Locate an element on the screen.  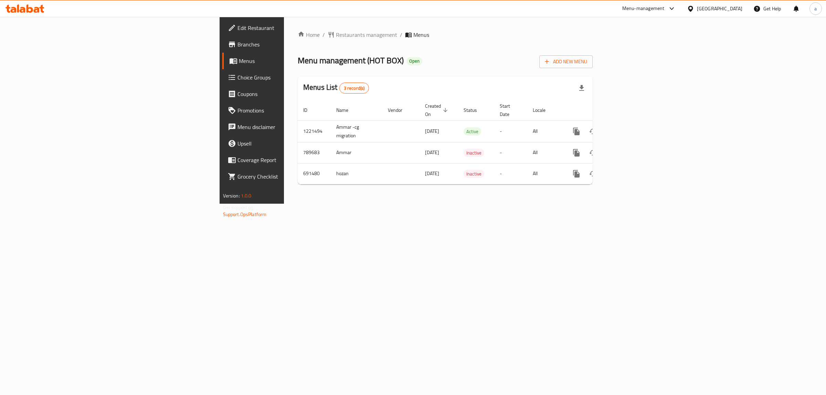
div: Total records count is located at coordinates (354, 88).